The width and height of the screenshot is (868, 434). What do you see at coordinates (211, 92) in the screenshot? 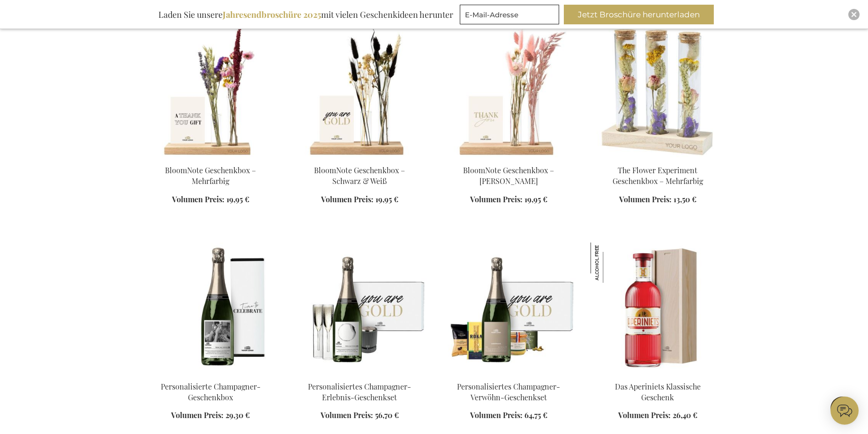
I see `img: BloomNote Gift Box - Multicolor` at bounding box center [211, 92].